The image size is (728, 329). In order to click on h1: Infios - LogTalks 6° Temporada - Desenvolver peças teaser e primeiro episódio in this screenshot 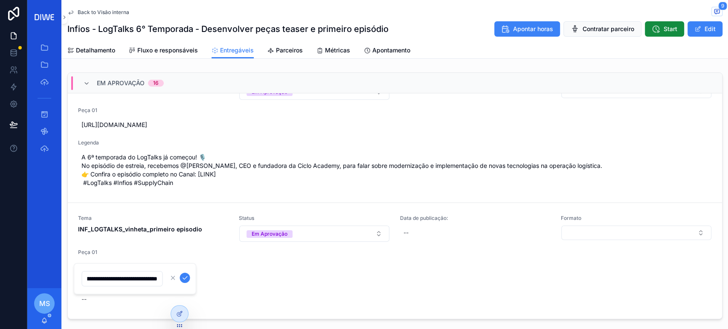, I will do `click(228, 29)`.